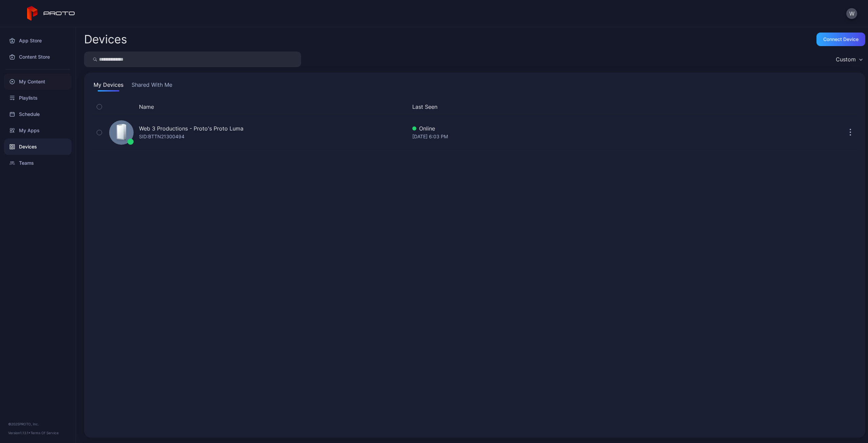 The width and height of the screenshot is (868, 443). Describe the element at coordinates (38, 41) in the screenshot. I see `a: App Store` at that location.